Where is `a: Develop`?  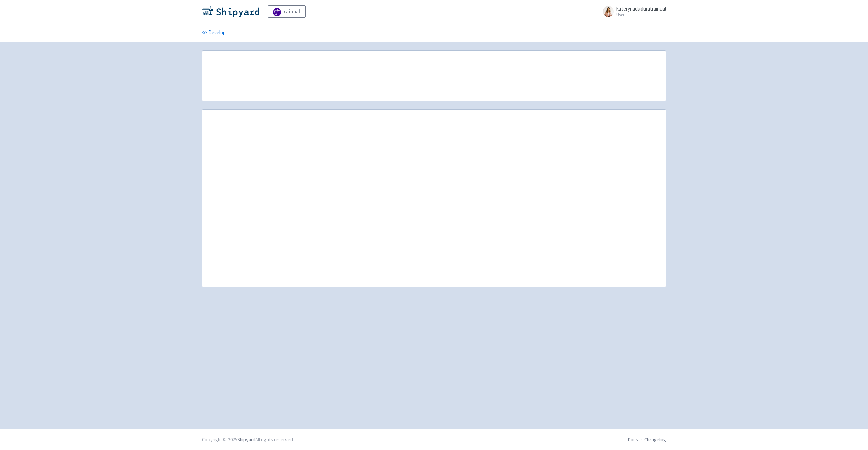 a: Develop is located at coordinates (214, 33).